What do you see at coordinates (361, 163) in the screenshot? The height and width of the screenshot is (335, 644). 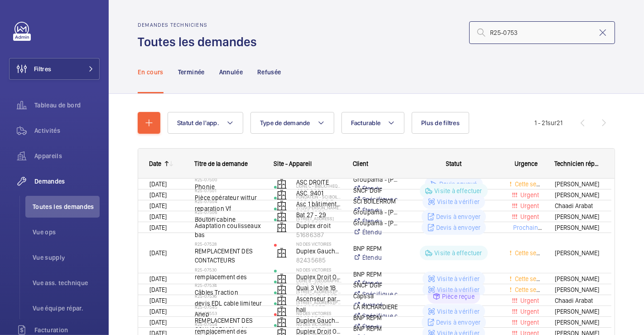 I see `span: Client` at bounding box center [361, 163].